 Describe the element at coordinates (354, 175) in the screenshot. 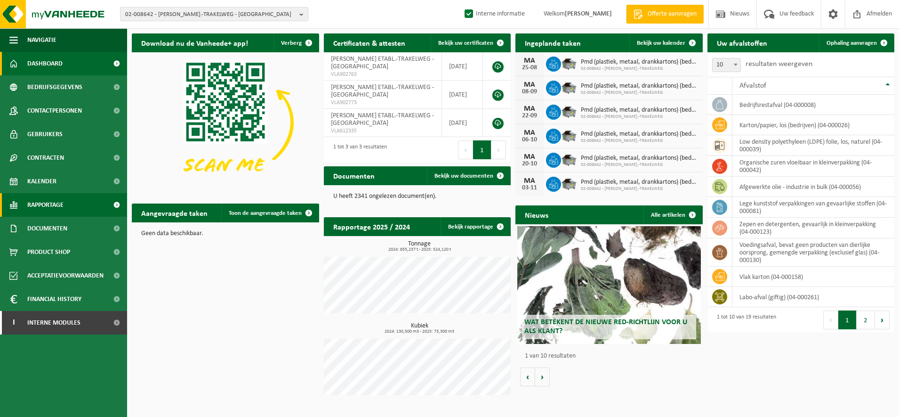

I see `h2: Documenten` at that location.